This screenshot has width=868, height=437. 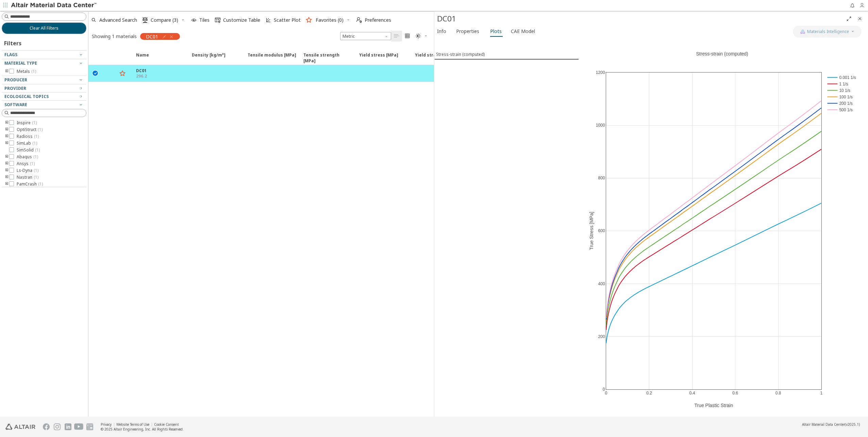 What do you see at coordinates (442, 31) in the screenshot?
I see `span: Info` at bounding box center [442, 31].